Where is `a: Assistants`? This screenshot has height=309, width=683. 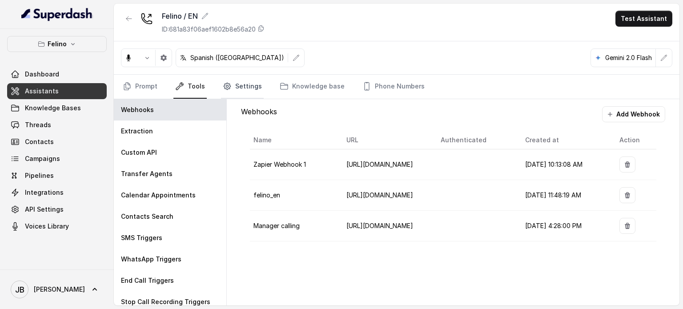 a: Assistants is located at coordinates (57, 91).